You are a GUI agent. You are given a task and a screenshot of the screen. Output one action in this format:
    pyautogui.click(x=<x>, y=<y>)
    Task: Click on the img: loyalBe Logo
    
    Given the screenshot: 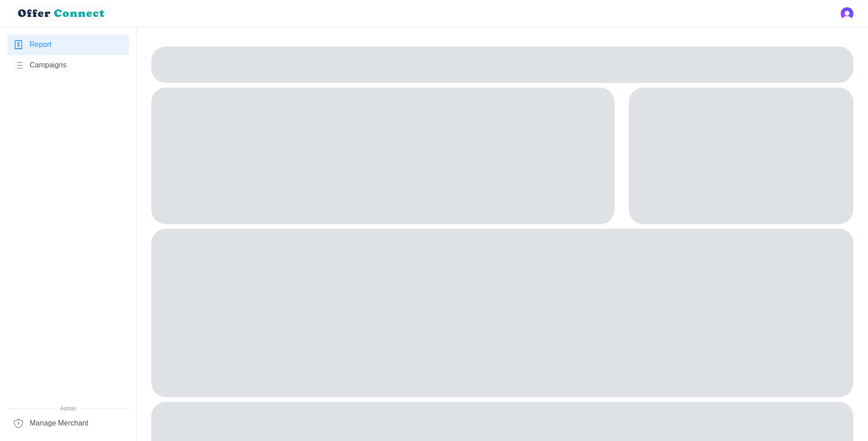 What is the action you would take?
    pyautogui.click(x=62, y=13)
    